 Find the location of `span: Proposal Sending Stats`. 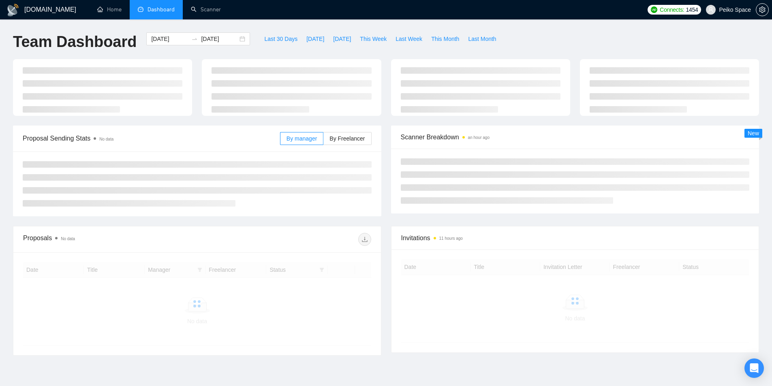

span: Proposal Sending Stats is located at coordinates (151, 138).